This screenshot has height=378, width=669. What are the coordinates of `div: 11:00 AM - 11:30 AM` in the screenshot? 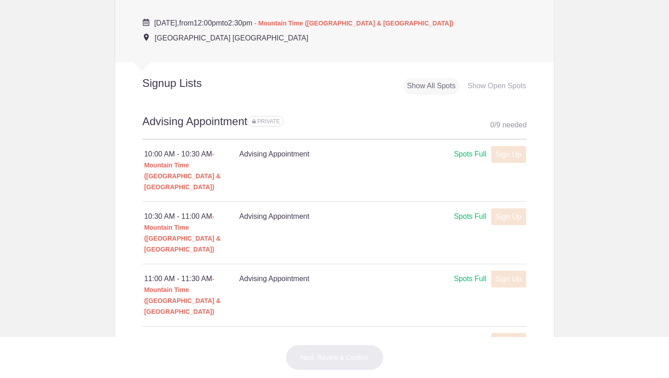 It's located at (192, 295).